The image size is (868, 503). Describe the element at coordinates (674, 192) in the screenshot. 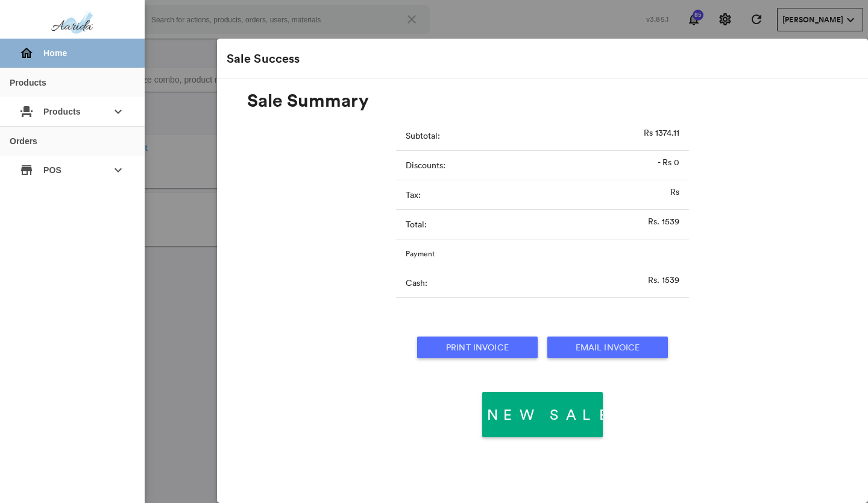

I see `p: Rs` at that location.